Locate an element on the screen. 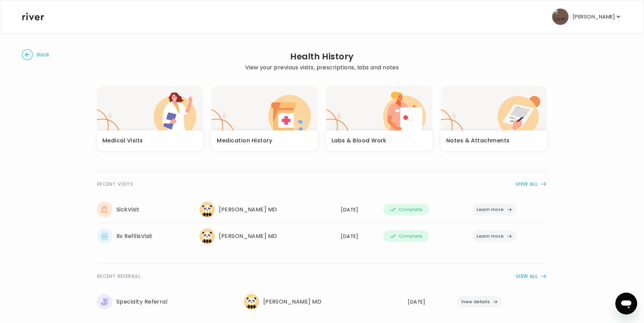  img: user avatar is located at coordinates (561, 16).